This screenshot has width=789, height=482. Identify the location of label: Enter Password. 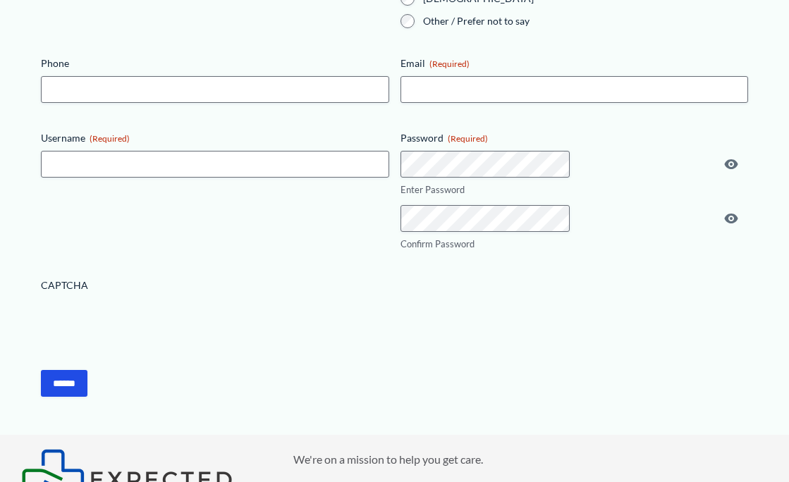
(574, 190).